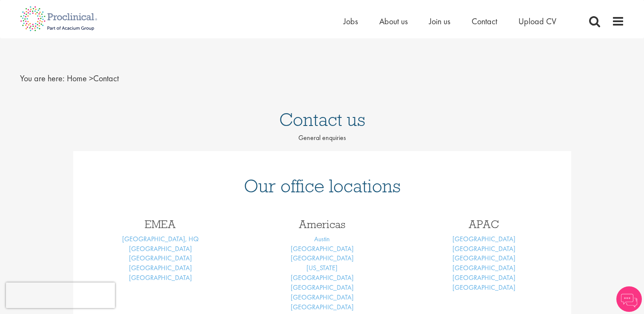  Describe the element at coordinates (393, 21) in the screenshot. I see `a: About us` at that location.